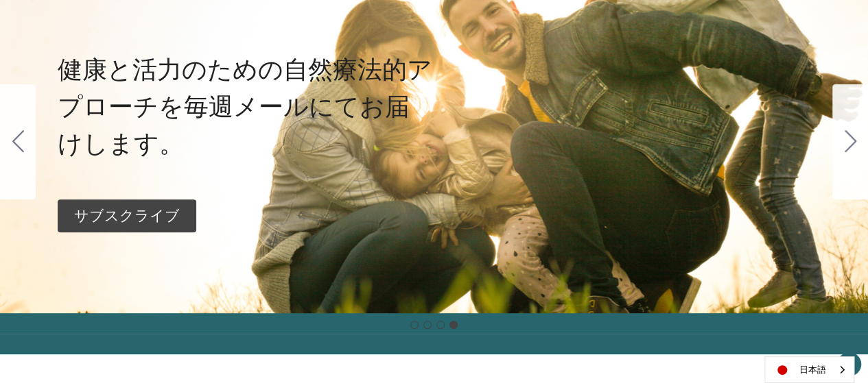 This screenshot has width=868, height=383. I want to click on p: 健康と活力のための自然療法的アプローチを毎週メールにてお届けします。, so click(245, 107).